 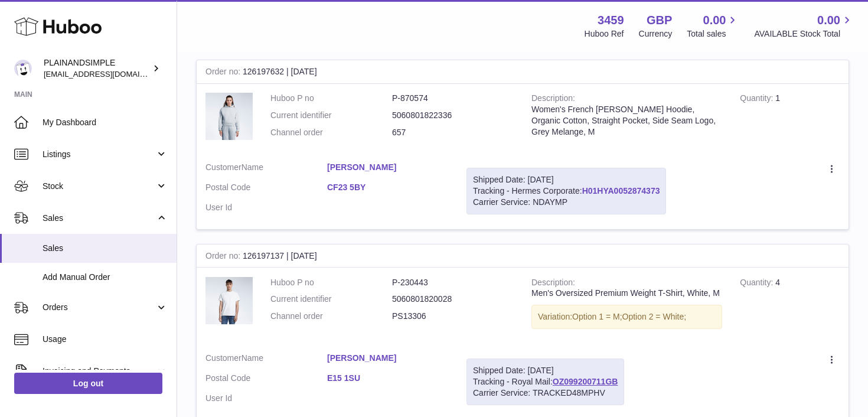 What do you see at coordinates (803, 26) in the screenshot?
I see `a: 0.00 AVAILABLE Stock Total` at bounding box center [803, 26].